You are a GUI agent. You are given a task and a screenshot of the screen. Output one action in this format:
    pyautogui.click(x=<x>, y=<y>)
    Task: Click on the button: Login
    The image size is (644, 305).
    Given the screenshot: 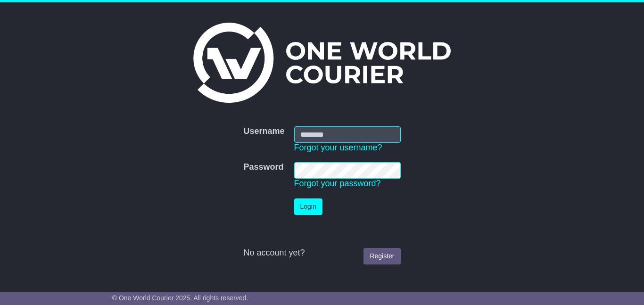 What is the action you would take?
    pyautogui.click(x=308, y=207)
    